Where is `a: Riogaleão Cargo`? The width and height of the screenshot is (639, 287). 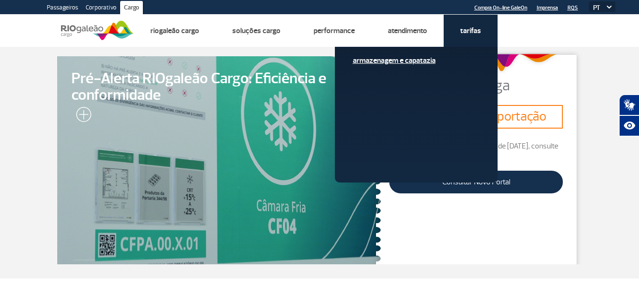 a: Riogaleão Cargo is located at coordinates (175, 31).